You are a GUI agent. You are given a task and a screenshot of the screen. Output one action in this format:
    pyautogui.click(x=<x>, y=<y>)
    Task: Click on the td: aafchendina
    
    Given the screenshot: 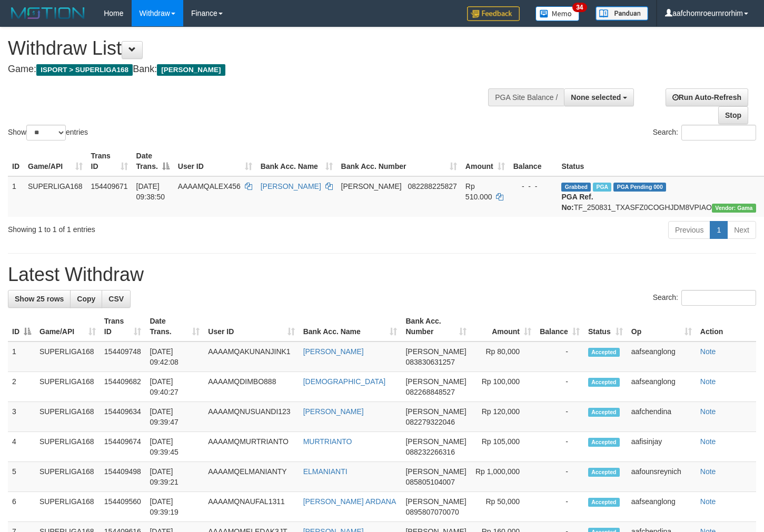 What is the action you would take?
    pyautogui.click(x=661, y=417)
    